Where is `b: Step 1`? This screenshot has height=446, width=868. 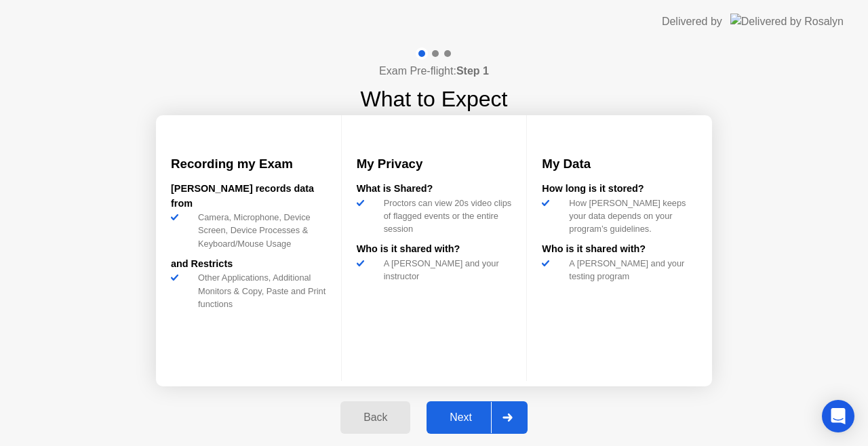 b: Step 1 is located at coordinates (472, 71).